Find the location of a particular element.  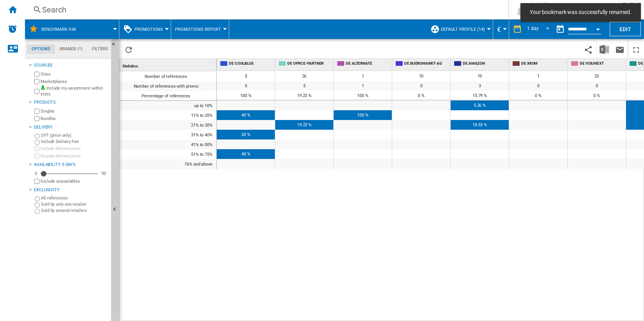

span: 3 is located at coordinates (480, 86).